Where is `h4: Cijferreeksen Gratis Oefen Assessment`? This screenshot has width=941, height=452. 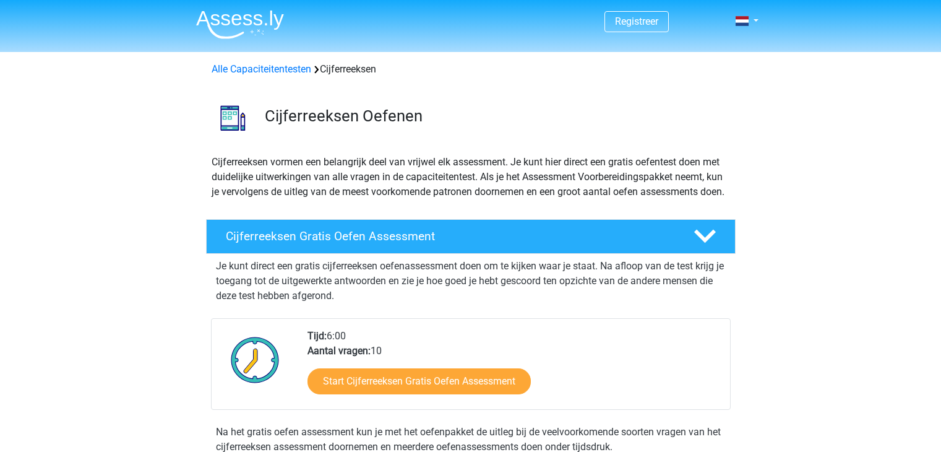 h4: Cijferreeksen Gratis Oefen Assessment is located at coordinates (450, 236).